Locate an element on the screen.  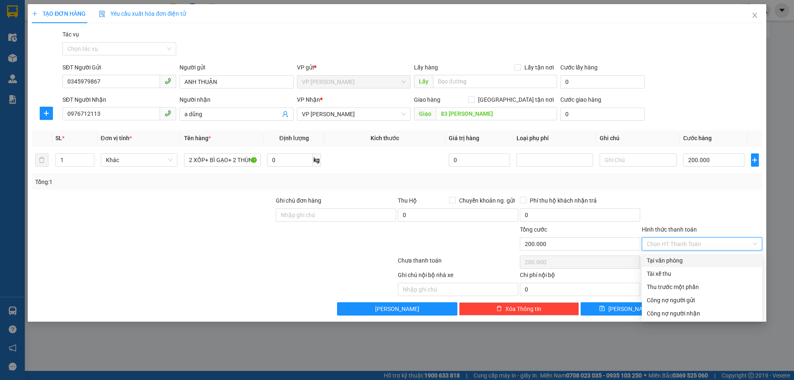
span: Kích thước is located at coordinates (385, 138).